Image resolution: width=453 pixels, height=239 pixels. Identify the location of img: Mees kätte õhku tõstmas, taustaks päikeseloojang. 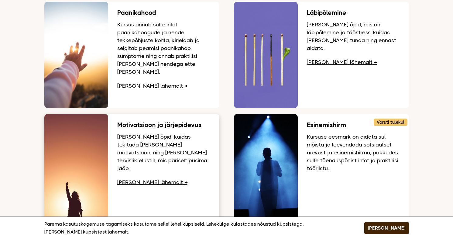
(76, 167).